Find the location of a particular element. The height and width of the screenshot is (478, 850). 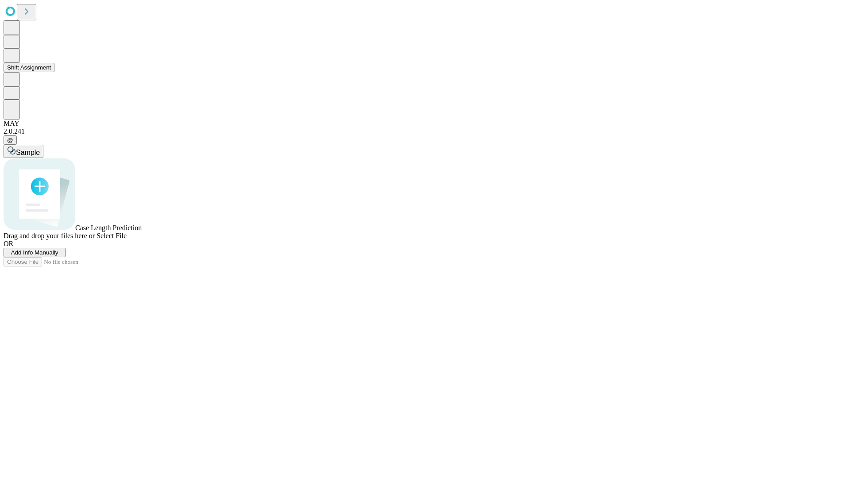

span: Case Length Prediction is located at coordinates (108, 228).